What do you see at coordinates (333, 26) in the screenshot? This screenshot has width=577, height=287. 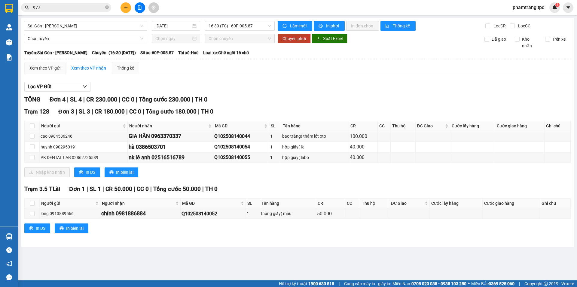 I see `span: In phơi` at bounding box center [333, 26].